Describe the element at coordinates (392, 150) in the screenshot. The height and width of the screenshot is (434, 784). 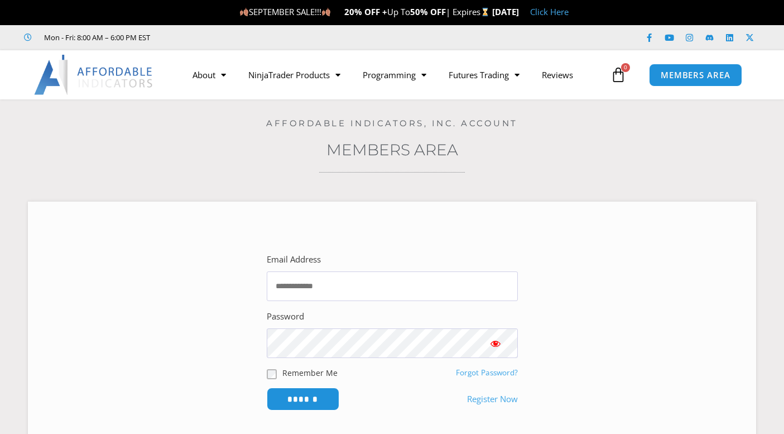
I see `a: Members Area` at that location.